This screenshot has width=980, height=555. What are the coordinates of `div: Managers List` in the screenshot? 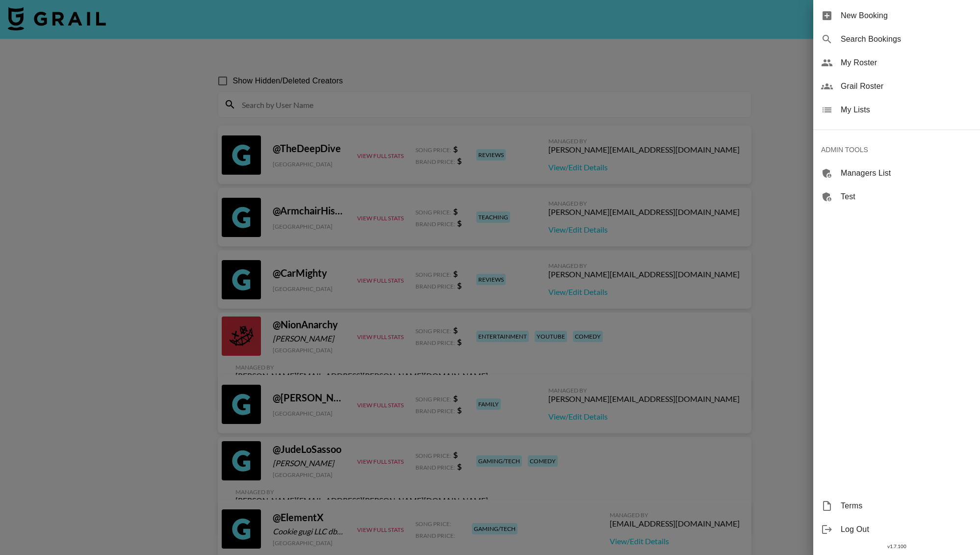 It's located at (897, 174).